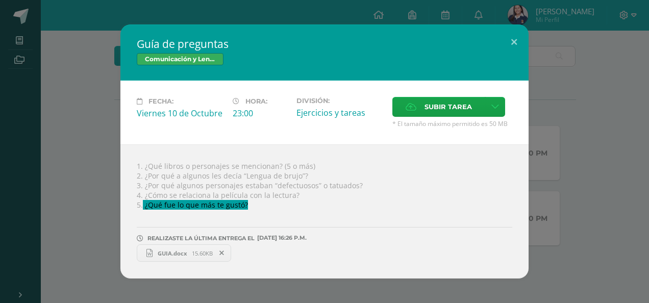 This screenshot has width=649, height=303. Describe the element at coordinates (340, 113) in the screenshot. I see `div: Ejercicios y tareas` at that location.